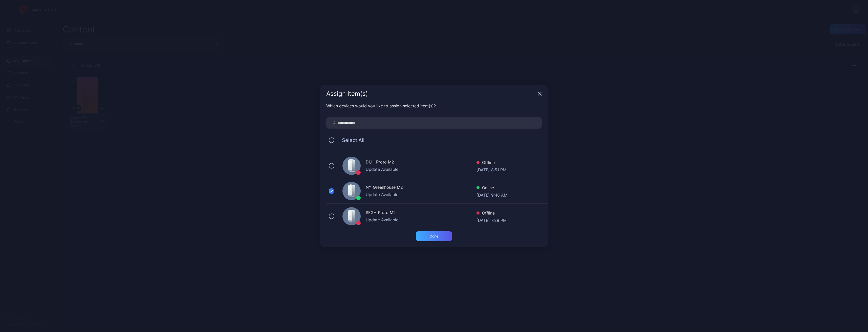 This screenshot has width=868, height=332. I want to click on div: SFGH Proto M2, so click(421, 213).